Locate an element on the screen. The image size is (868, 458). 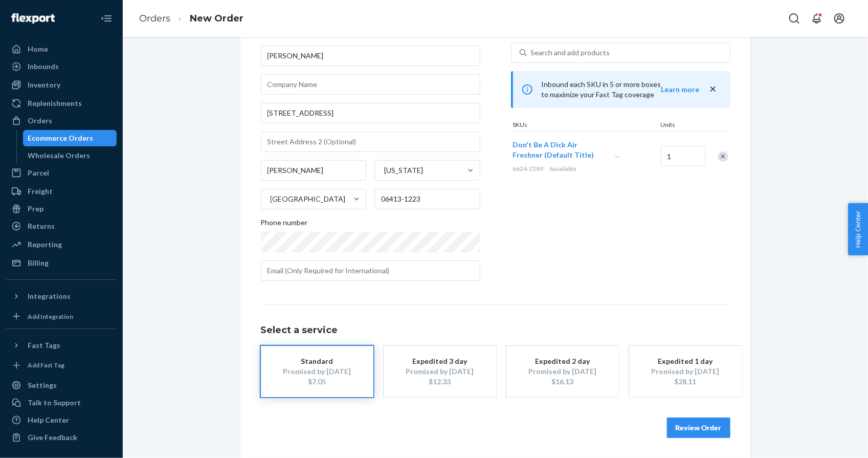
button: Help Center is located at coordinates (858, 229).